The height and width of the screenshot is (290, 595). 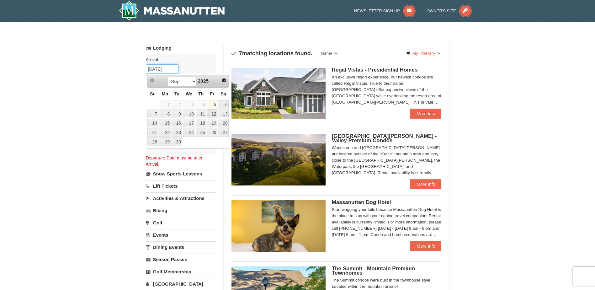 I want to click on a: 21, so click(x=153, y=132).